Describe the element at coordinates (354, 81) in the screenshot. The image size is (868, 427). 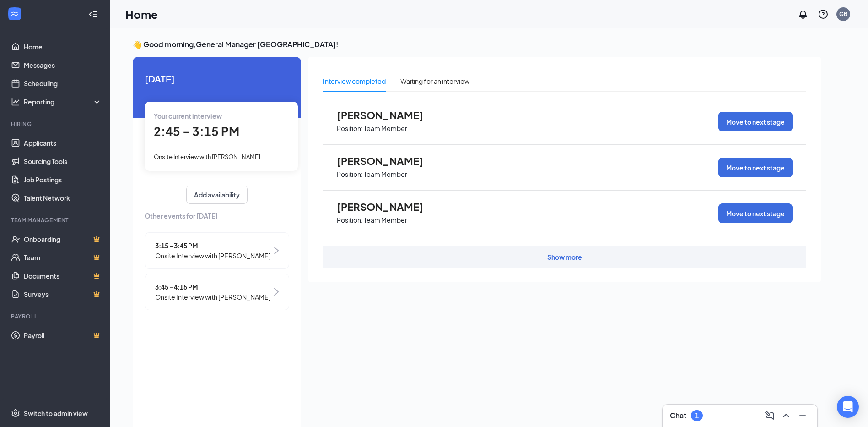
I see `div: Interview completed` at that location.